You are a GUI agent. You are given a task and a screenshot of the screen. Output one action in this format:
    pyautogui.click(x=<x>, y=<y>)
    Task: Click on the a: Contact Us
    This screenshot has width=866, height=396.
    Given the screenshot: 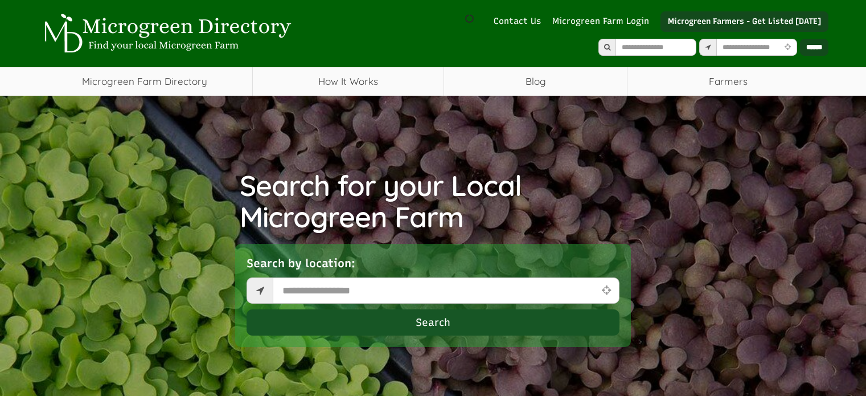 What is the action you would take?
    pyautogui.click(x=517, y=21)
    